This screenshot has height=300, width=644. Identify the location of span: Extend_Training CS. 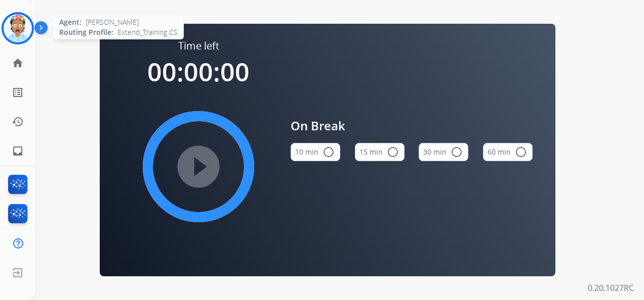
(147, 32).